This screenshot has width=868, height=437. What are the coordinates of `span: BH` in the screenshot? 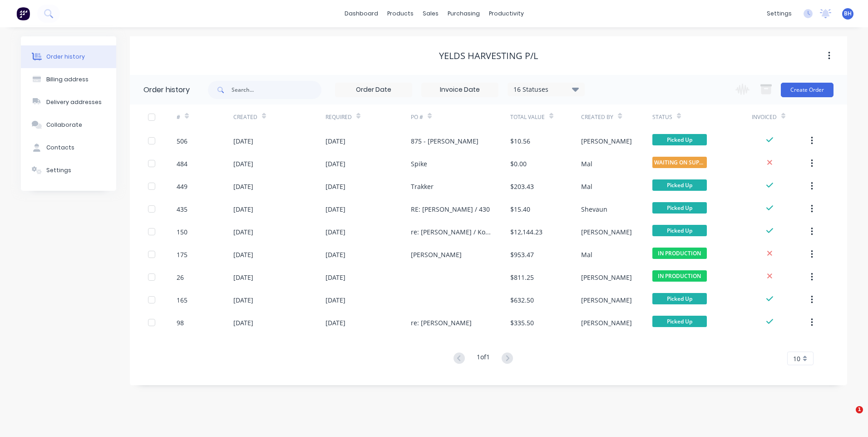 It's located at (847, 14).